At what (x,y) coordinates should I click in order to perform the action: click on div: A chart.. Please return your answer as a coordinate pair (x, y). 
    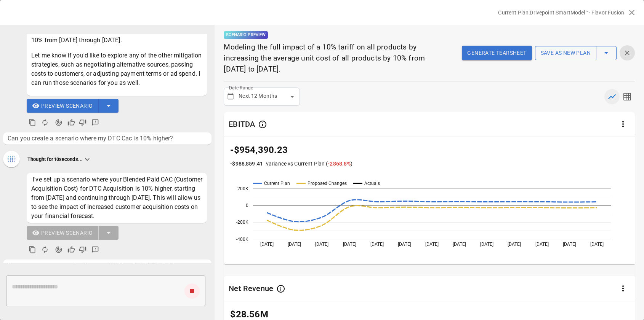
    Looking at the image, I should click on (429, 221).